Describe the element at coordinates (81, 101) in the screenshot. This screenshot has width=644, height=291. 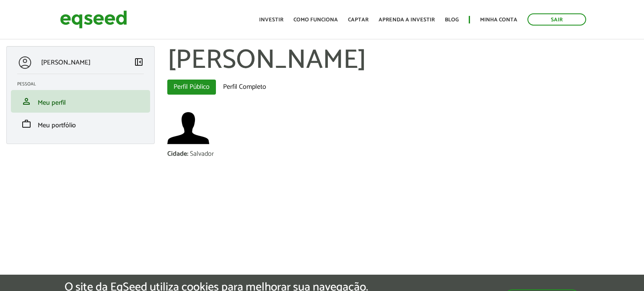
I see `a: personMeu perfil` at that location.